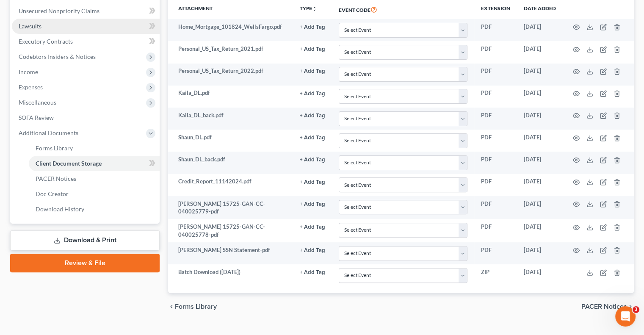 The height and width of the screenshot is (335, 644). I want to click on button: chevron_left Forms Library, so click(192, 307).